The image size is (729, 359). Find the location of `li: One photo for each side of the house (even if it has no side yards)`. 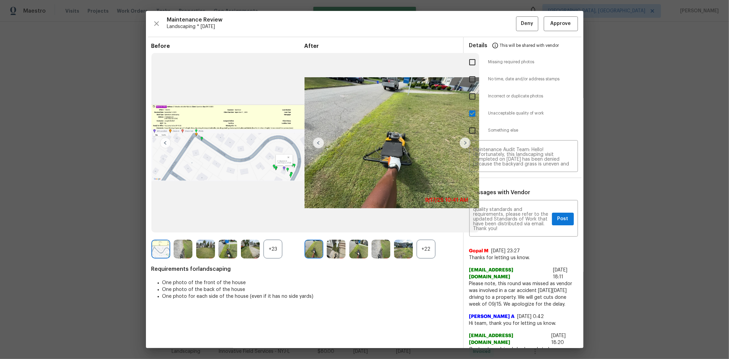

li: One photo for each side of the house (even if it has no side yards) is located at coordinates (310, 296).